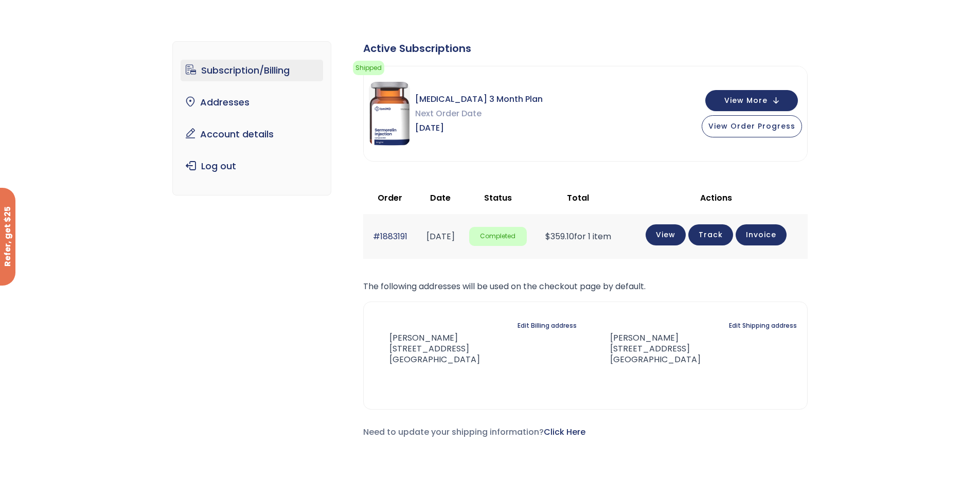 This screenshot has width=980, height=478. Describe the element at coordinates (578, 236) in the screenshot. I see `td: for 1 item` at that location.